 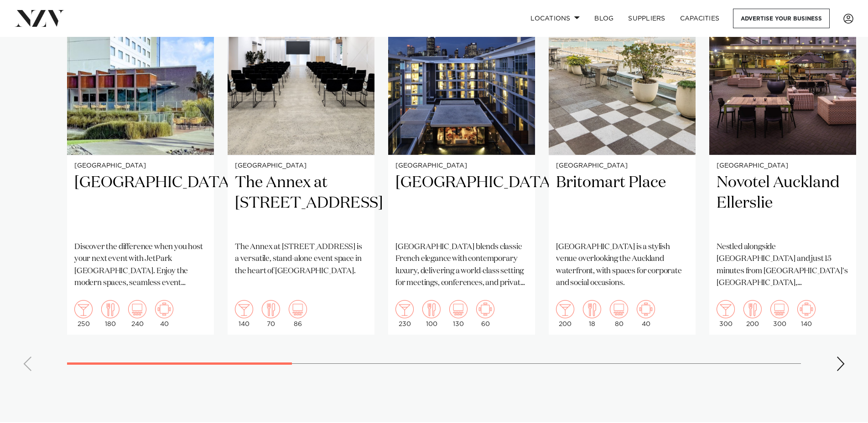 What do you see at coordinates (110, 314) in the screenshot?
I see `div: 180` at bounding box center [110, 314].